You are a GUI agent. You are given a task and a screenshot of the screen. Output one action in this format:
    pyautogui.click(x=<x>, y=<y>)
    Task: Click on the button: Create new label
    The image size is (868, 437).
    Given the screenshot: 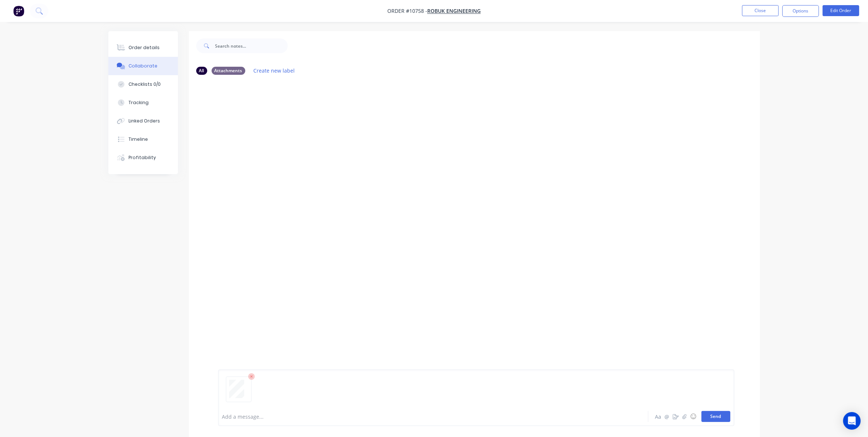 What is the action you would take?
    pyautogui.click(x=274, y=70)
    